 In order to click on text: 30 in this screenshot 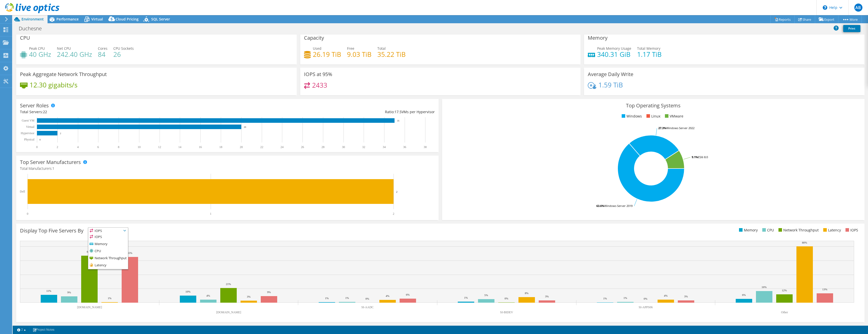, I will do `click(344, 147)`.